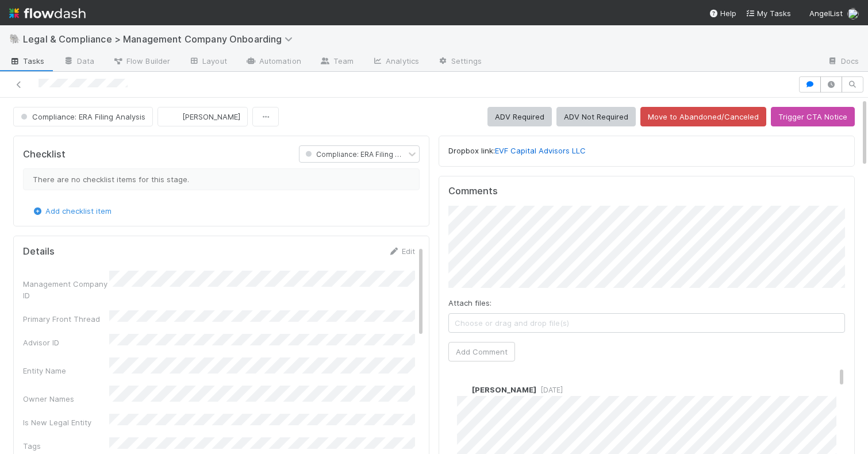 The image size is (868, 454). What do you see at coordinates (66, 399) in the screenshot?
I see `div: Owner Names` at bounding box center [66, 399].